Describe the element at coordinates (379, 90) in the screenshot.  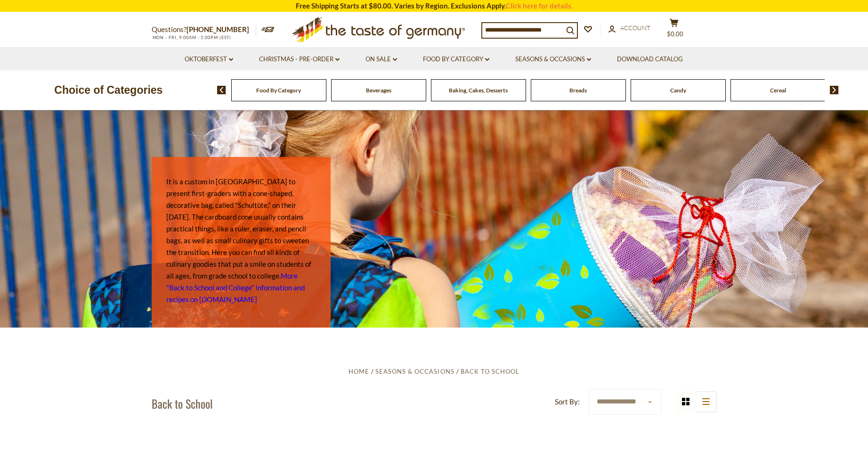
I see `span: Beverages` at that location.